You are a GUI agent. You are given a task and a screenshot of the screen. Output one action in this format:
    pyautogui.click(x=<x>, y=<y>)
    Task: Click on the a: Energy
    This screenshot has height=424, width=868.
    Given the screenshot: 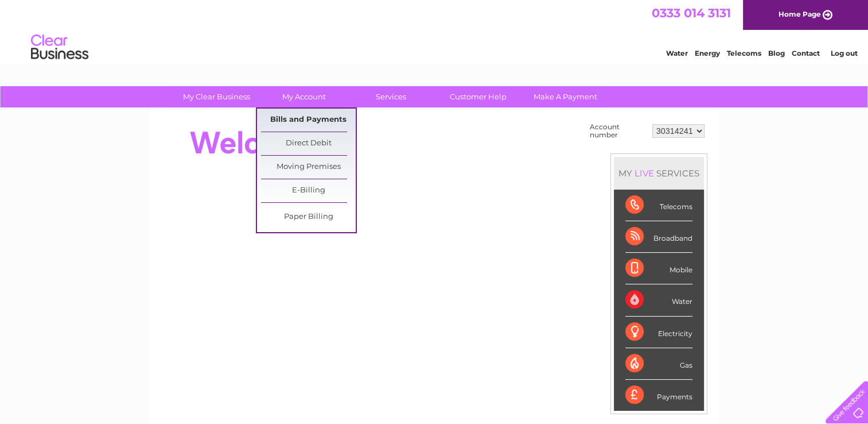 What is the action you would take?
    pyautogui.click(x=707, y=53)
    